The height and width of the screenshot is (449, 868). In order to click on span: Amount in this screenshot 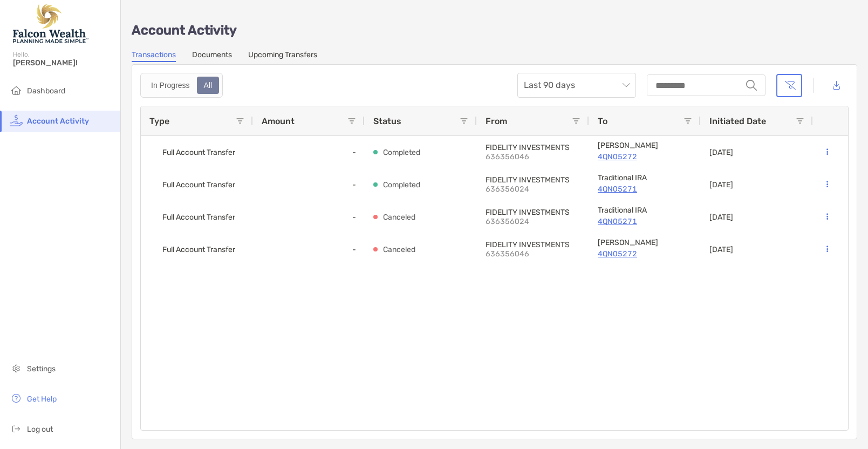, I will do `click(278, 121)`.